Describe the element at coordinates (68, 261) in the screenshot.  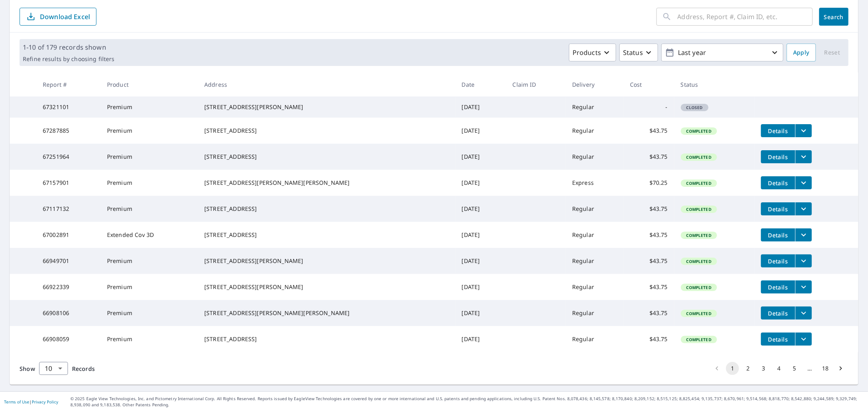
I see `td: 66949701` at that location.